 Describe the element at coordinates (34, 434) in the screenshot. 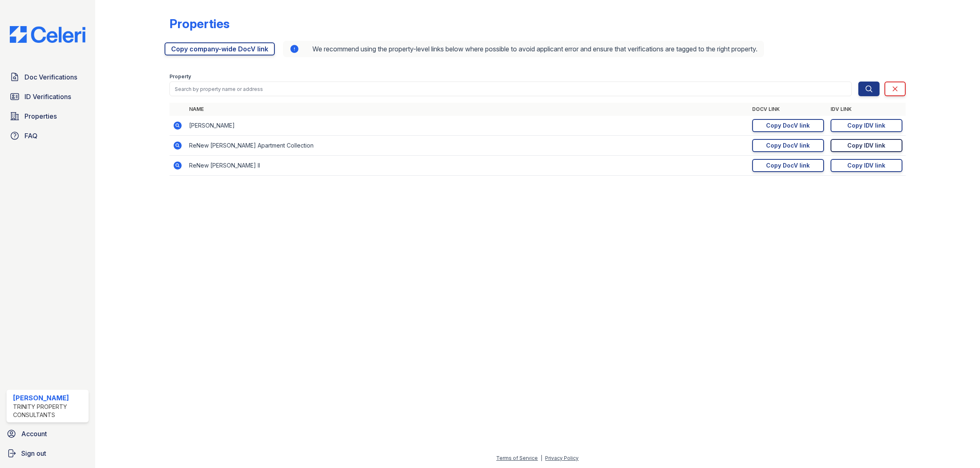

I see `span: Account` at that location.